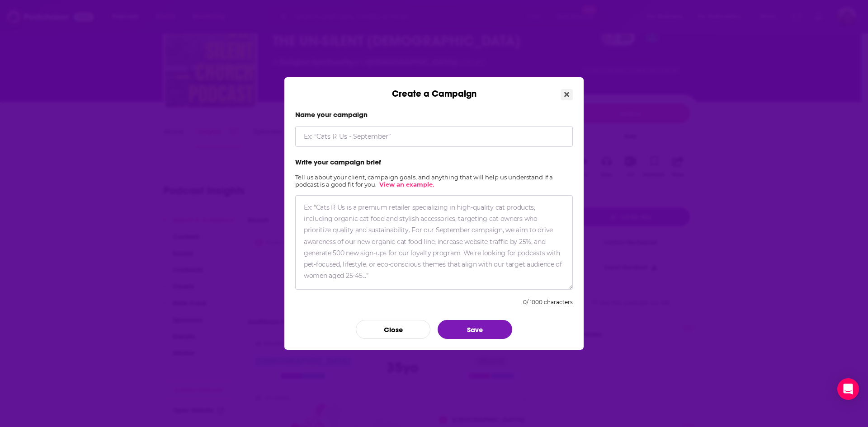 The height and width of the screenshot is (427, 868). Describe the element at coordinates (434, 162) in the screenshot. I see `label: Write your campaign brief` at that location.